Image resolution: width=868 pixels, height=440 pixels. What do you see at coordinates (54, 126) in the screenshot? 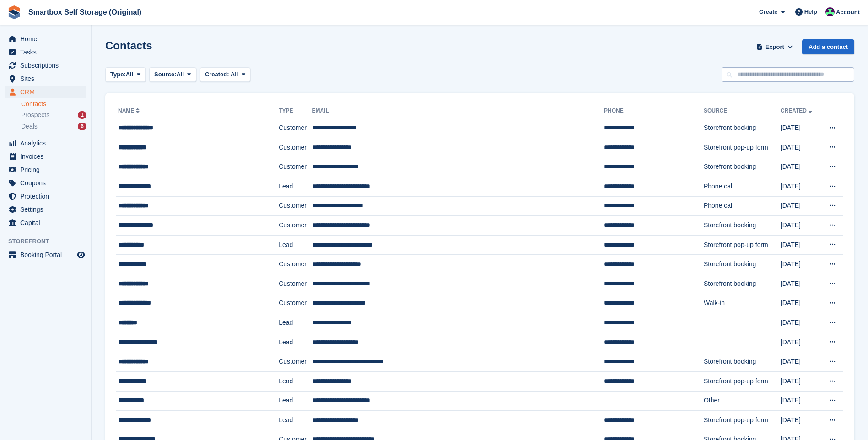
I see `a: Deals 6` at bounding box center [54, 126].